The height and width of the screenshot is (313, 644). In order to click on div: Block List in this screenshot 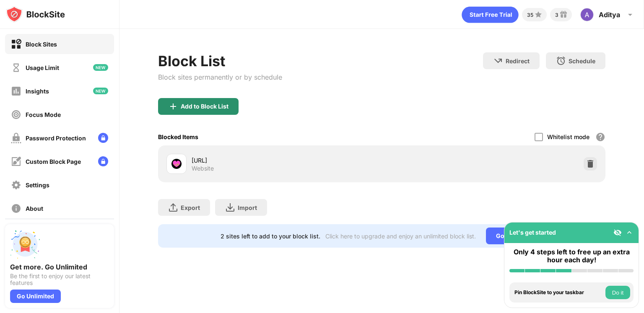, I will do `click(220, 61)`.